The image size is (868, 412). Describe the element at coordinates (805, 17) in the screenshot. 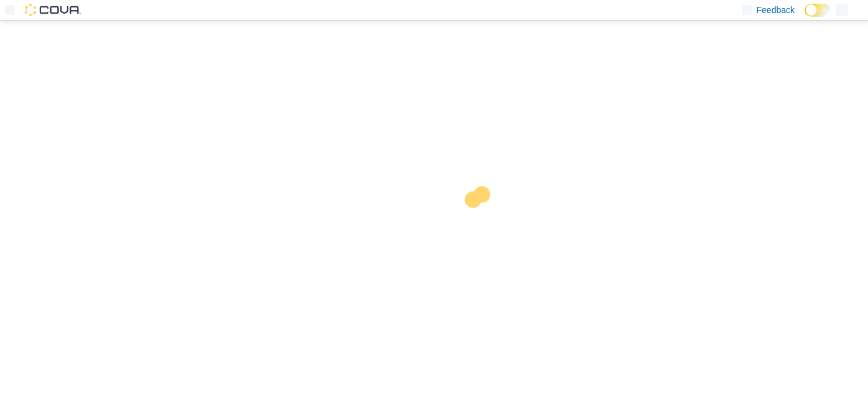

I see `span: Dark Mode` at that location.